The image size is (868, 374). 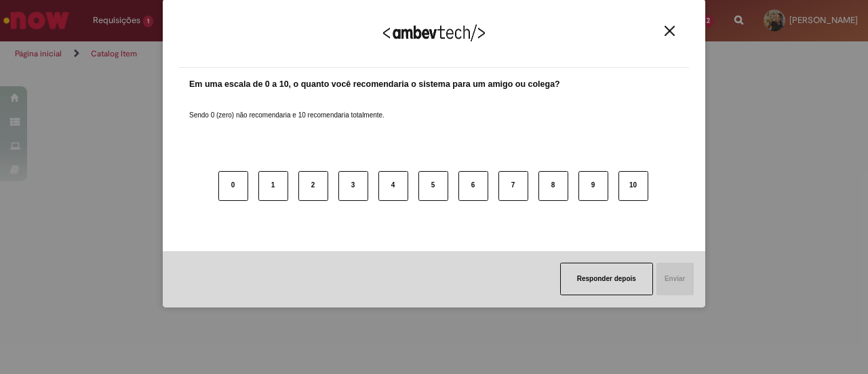 I want to click on button: 10, so click(x=633, y=186).